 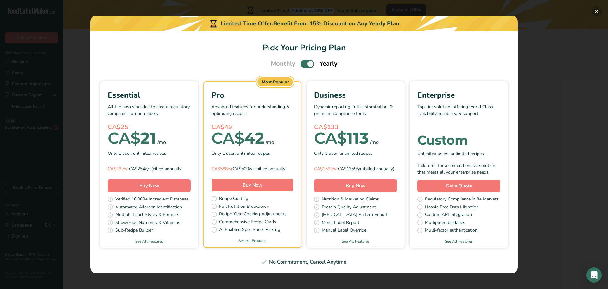 What do you see at coordinates (341, 138) in the screenshot?
I see `div: 113` at bounding box center [341, 138].